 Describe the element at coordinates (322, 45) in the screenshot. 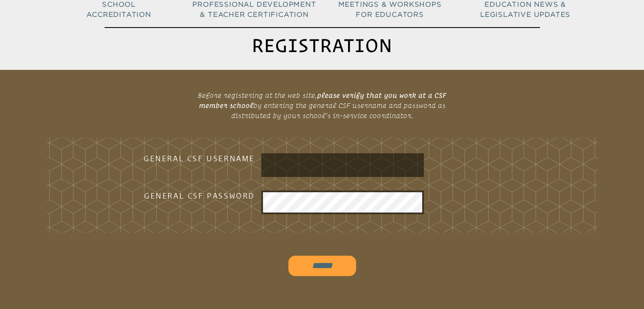

I see `h1: Registration` at that location.